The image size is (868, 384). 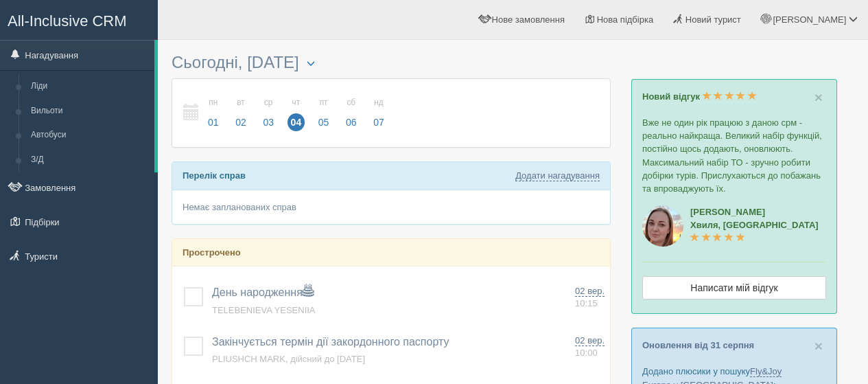 What do you see at coordinates (263, 292) in the screenshot?
I see `span: День народження` at bounding box center [263, 292].